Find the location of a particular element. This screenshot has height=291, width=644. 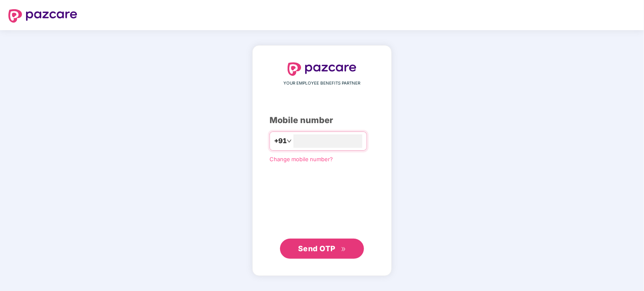

button: Send OTPdouble-right is located at coordinates (322, 249).